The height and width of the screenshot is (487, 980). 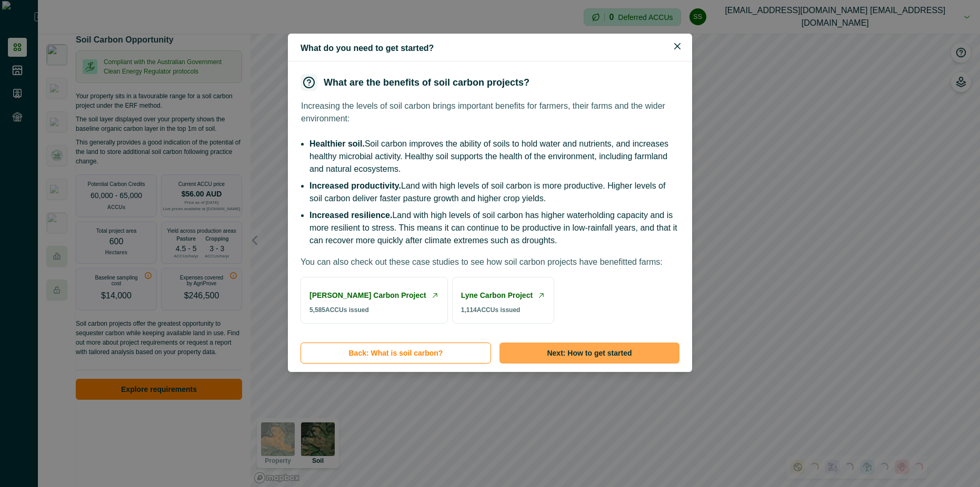 I want to click on li: Soil carbon improves the ability of soils to hold water and nutrients, and increases healthy micr..., so click(x=494, y=157).